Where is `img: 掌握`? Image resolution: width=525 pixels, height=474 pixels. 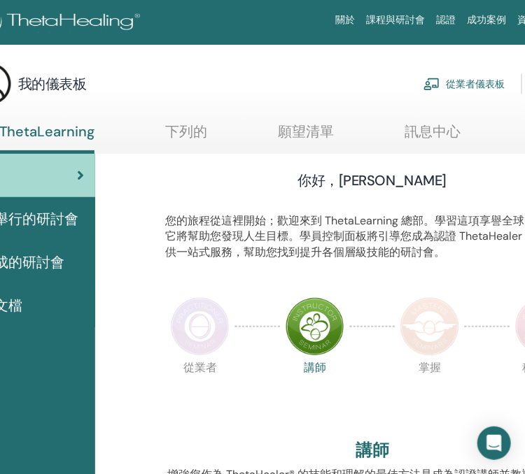 img: 掌握 is located at coordinates (430, 327).